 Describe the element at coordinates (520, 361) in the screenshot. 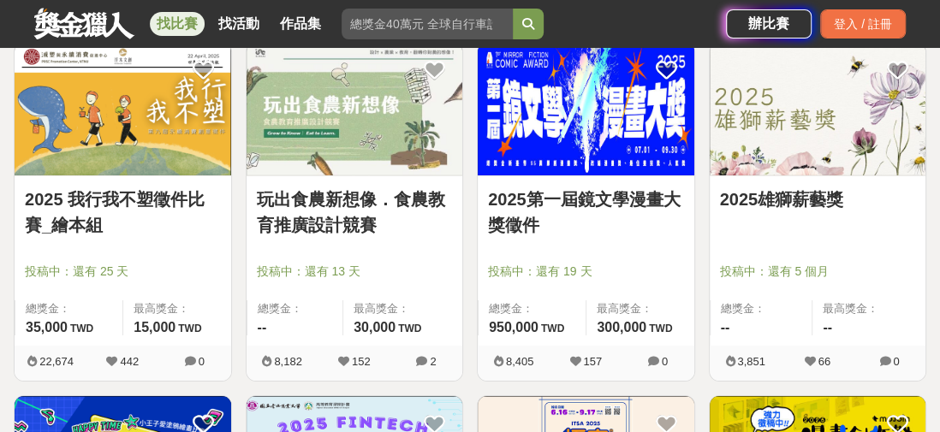

I see `span: 8,405` at that location.